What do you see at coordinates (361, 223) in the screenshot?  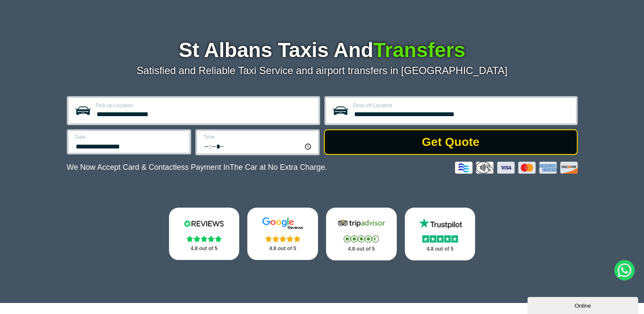 I see `img: Tripadvisor` at bounding box center [361, 223].